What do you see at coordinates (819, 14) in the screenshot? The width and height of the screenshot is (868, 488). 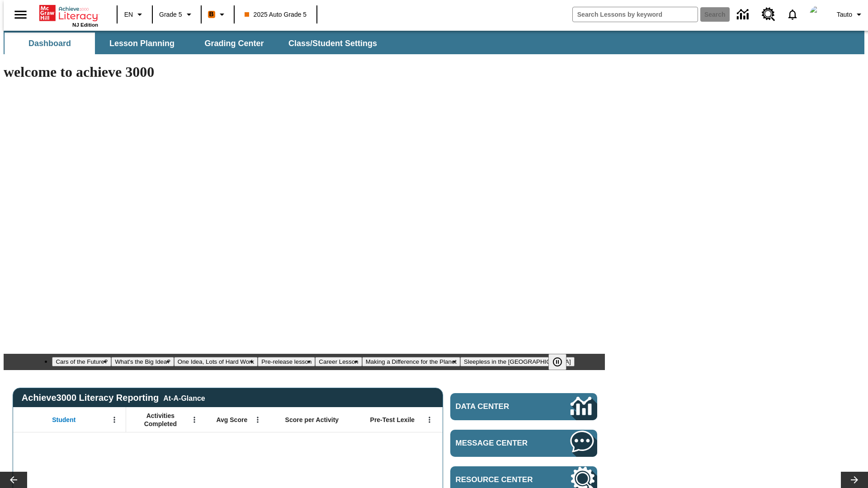 I see `img: avatar image` at bounding box center [819, 14].